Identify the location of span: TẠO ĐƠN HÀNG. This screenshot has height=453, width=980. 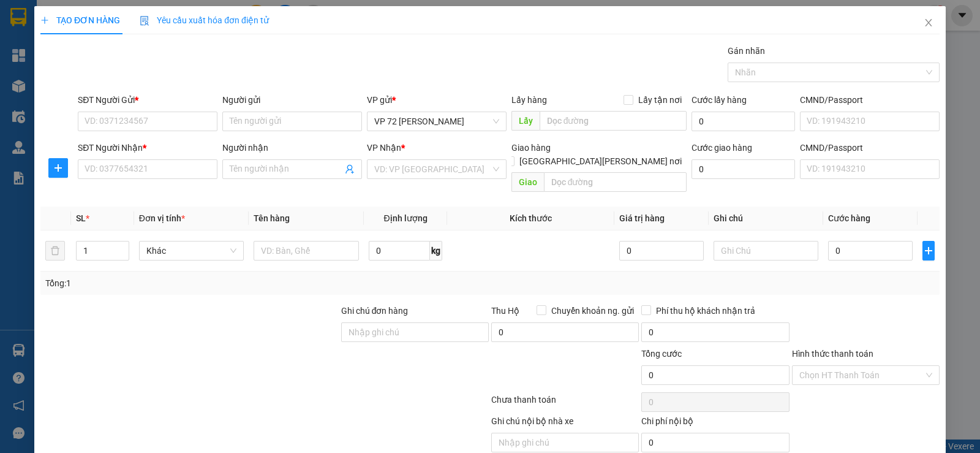
(80, 20).